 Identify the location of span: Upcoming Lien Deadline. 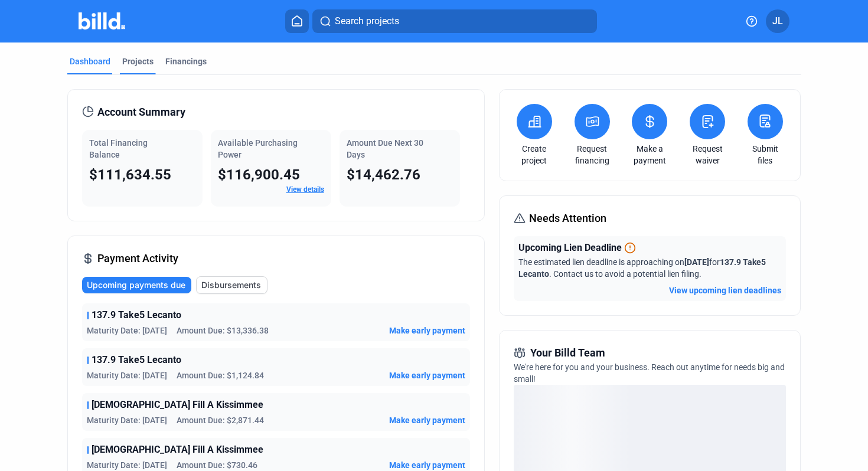
(570, 248).